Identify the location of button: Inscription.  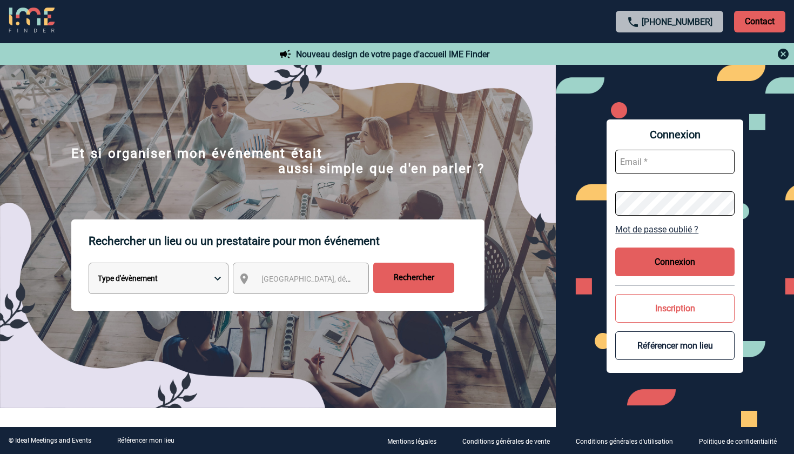
(675, 308).